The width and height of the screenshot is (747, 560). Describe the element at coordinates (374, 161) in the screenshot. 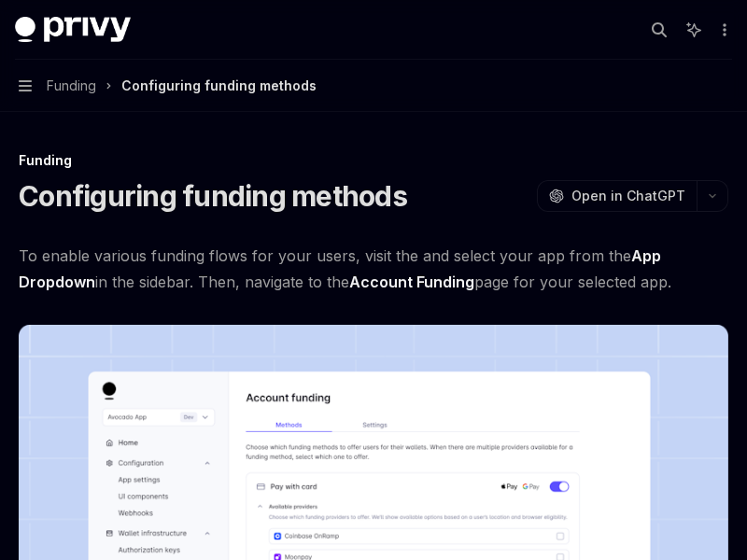

I see `div: Funding` at that location.